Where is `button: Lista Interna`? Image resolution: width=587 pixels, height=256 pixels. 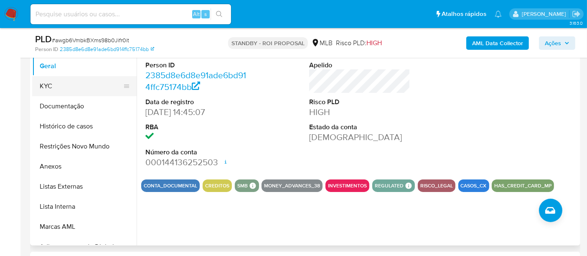 button: Lista Interna is located at coordinates (84, 206).